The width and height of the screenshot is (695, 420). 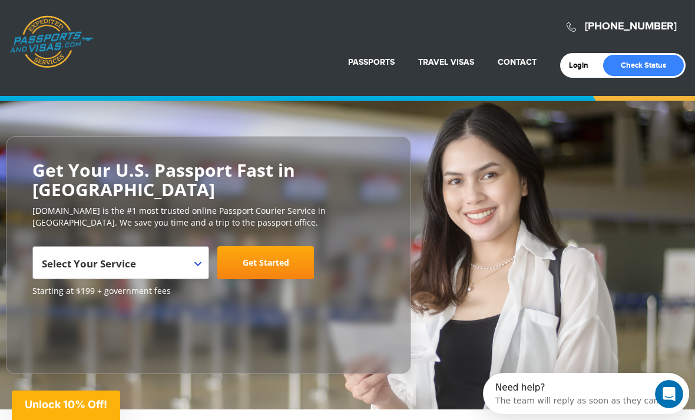 What do you see at coordinates (583, 65) in the screenshot?
I see `a: Login` at bounding box center [583, 65].